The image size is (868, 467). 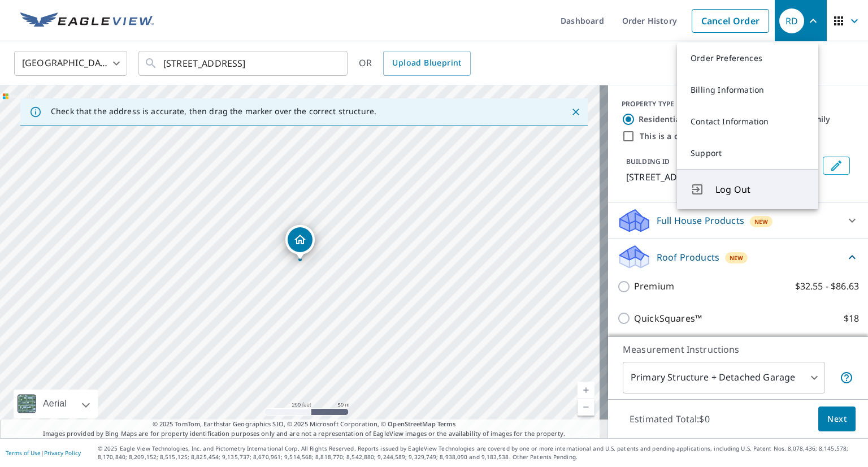 I want to click on p: BUILDING ID, so click(x=648, y=161).